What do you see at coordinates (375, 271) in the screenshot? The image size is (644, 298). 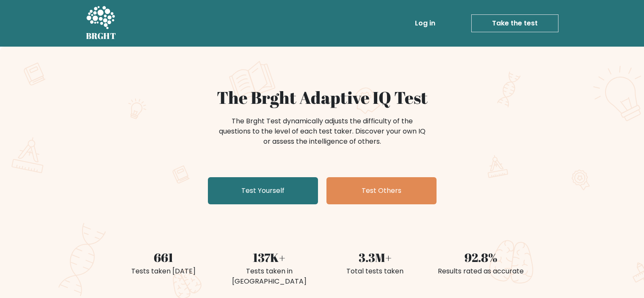 I see `div: Total tests taken` at bounding box center [375, 271].